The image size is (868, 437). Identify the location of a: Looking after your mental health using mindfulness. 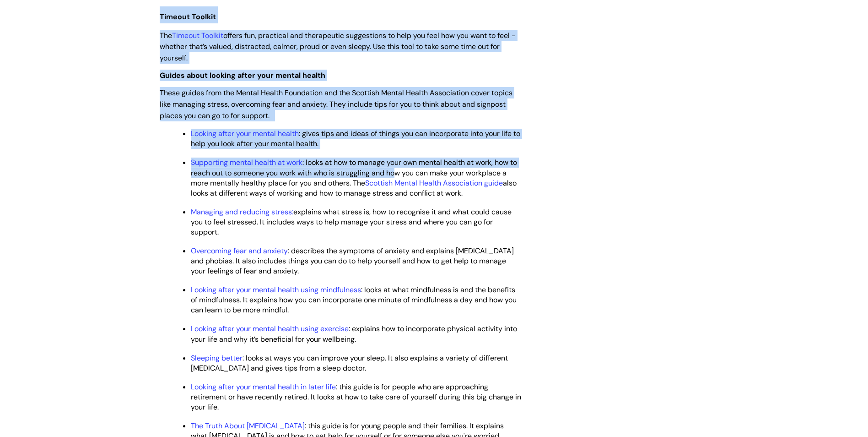
(276, 289).